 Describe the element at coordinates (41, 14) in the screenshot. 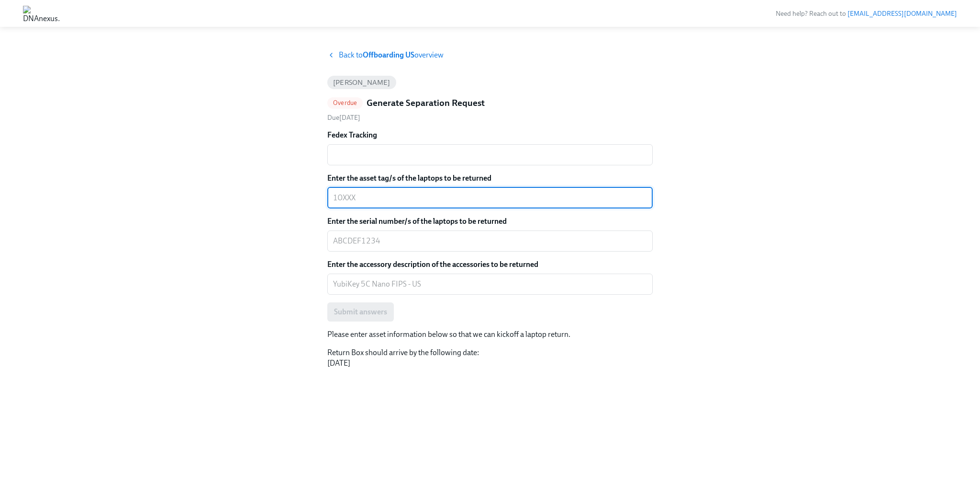

I see `img: DNAnexus, Inc.` at that location.